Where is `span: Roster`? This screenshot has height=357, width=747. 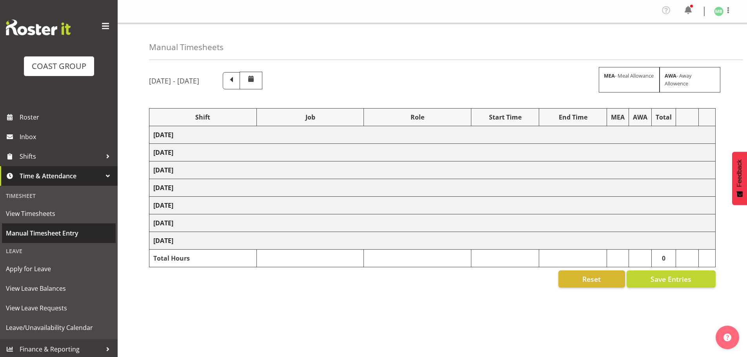 span: Roster is located at coordinates (67, 117).